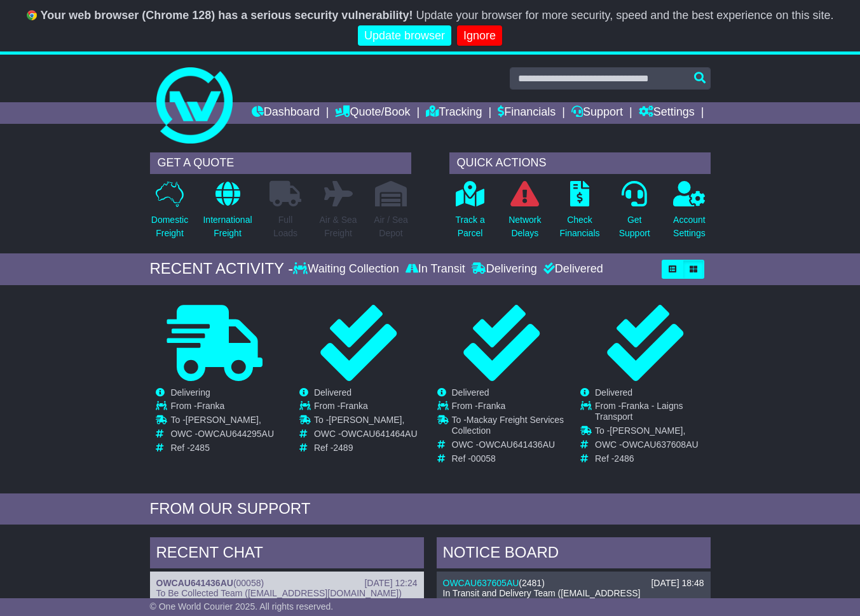  What do you see at coordinates (338, 227) in the screenshot?
I see `p: Air & Sea Freight` at bounding box center [338, 227].